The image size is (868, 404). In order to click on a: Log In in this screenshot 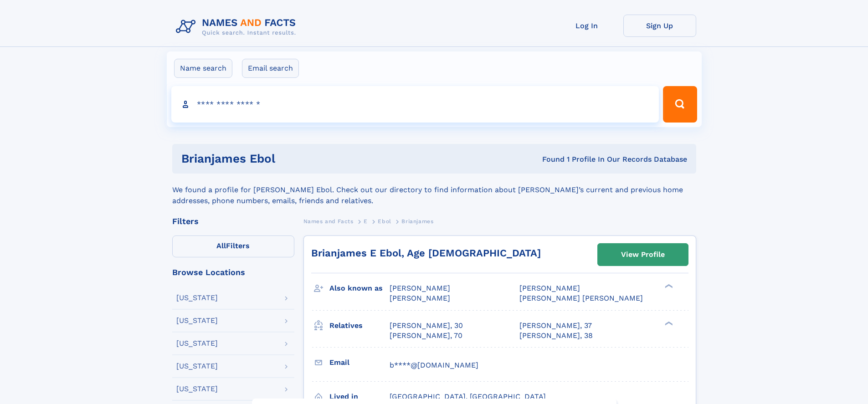, I will do `click(587, 25)`.